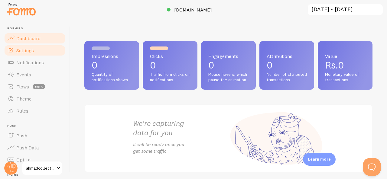 The height and width of the screenshot is (179, 387). What do you see at coordinates (345, 77) in the screenshot?
I see `span: Monetary value of transactions` at bounding box center [345, 77].